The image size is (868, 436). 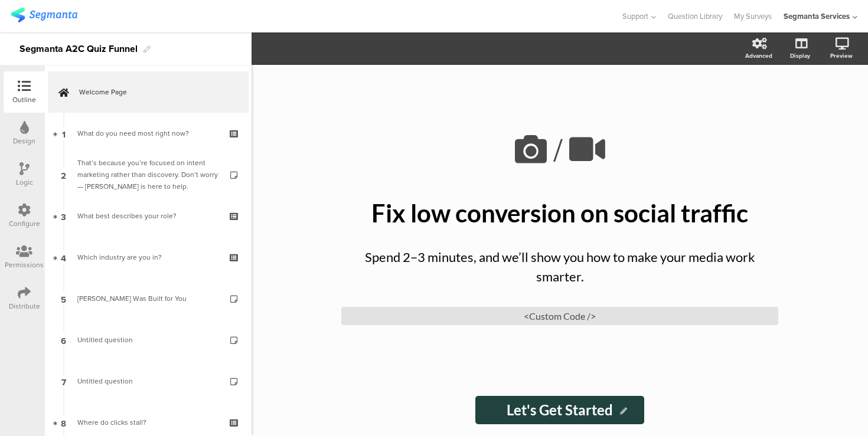 What do you see at coordinates (154, 92) in the screenshot?
I see `span: Welcome Page` at bounding box center [154, 92].